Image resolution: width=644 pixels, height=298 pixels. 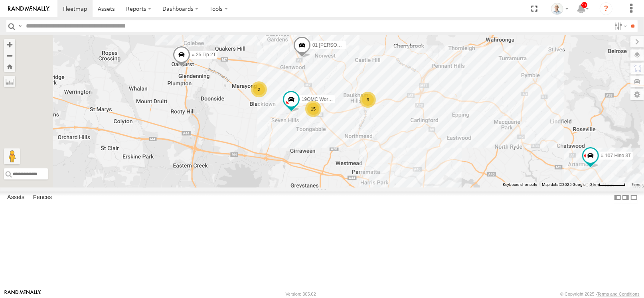 What do you see at coordinates (618, 294) in the screenshot?
I see `a: Terms and Conditions` at bounding box center [618, 294].